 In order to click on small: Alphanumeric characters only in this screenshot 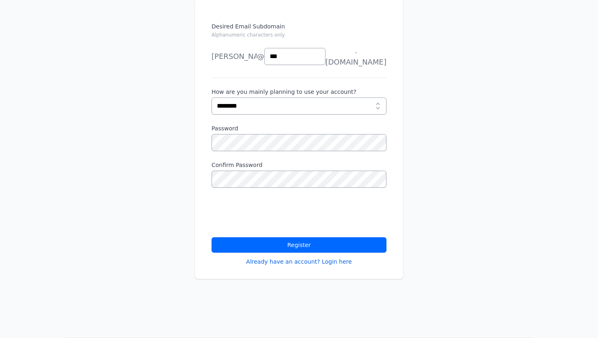, I will do `click(248, 35)`.